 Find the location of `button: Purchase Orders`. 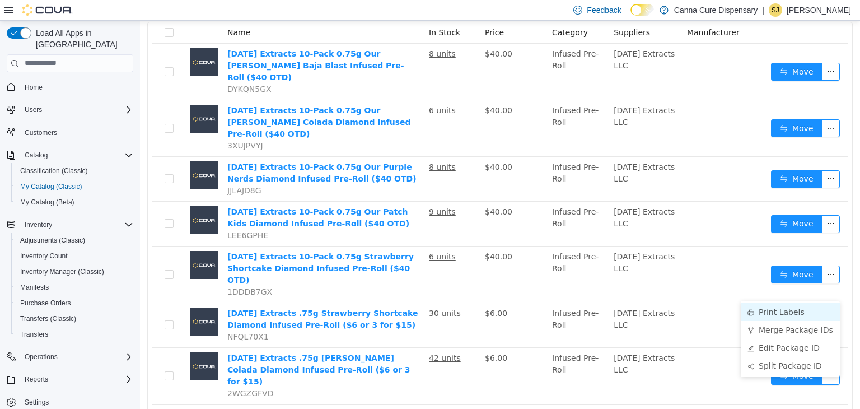

button: Purchase Orders is located at coordinates (74, 303).